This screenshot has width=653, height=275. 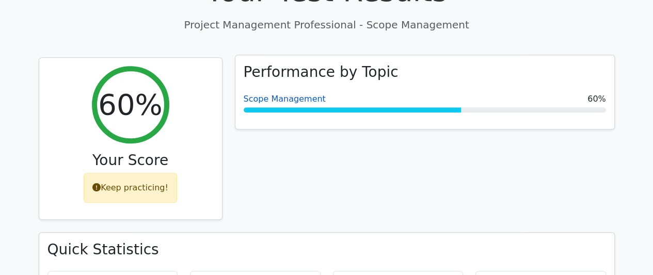 I want to click on h3: Quick Statistics, so click(x=327, y=250).